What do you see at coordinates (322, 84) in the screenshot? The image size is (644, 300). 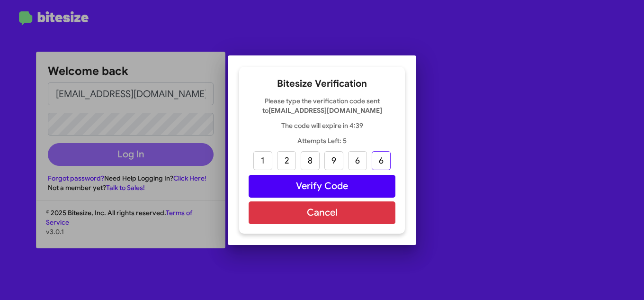 I see `h2: Bitesize Verification` at bounding box center [322, 84].